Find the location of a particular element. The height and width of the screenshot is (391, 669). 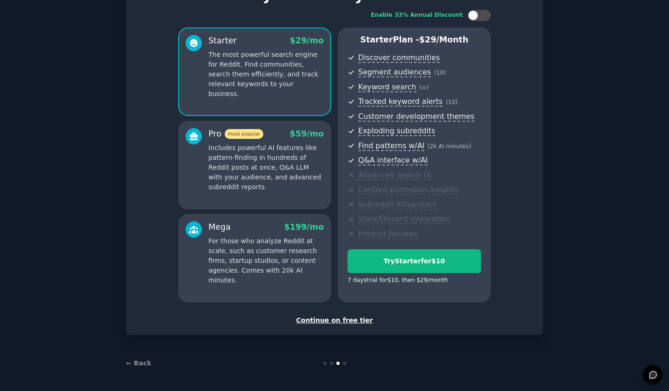

p: Starter Plan - is located at coordinates (414, 40).